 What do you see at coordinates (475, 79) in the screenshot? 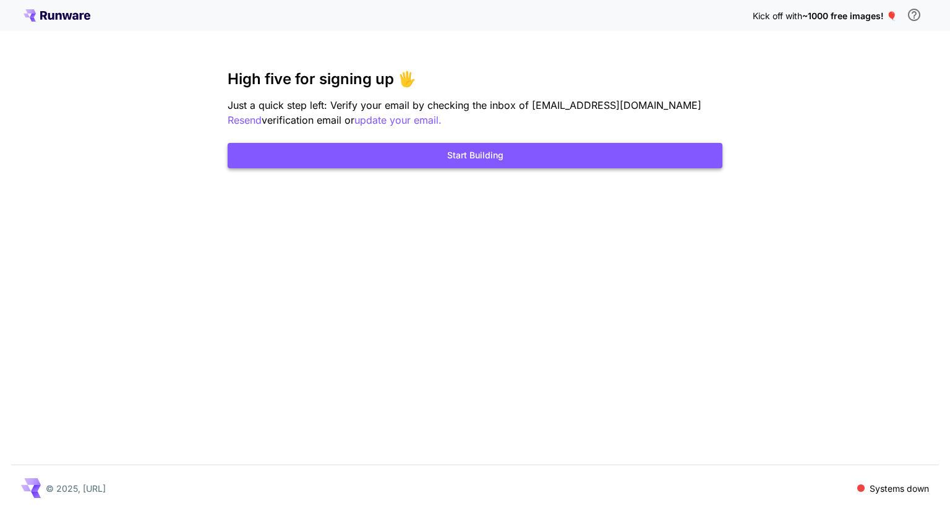
I see `h3: High five for signing up 🖐️` at bounding box center [475, 79].